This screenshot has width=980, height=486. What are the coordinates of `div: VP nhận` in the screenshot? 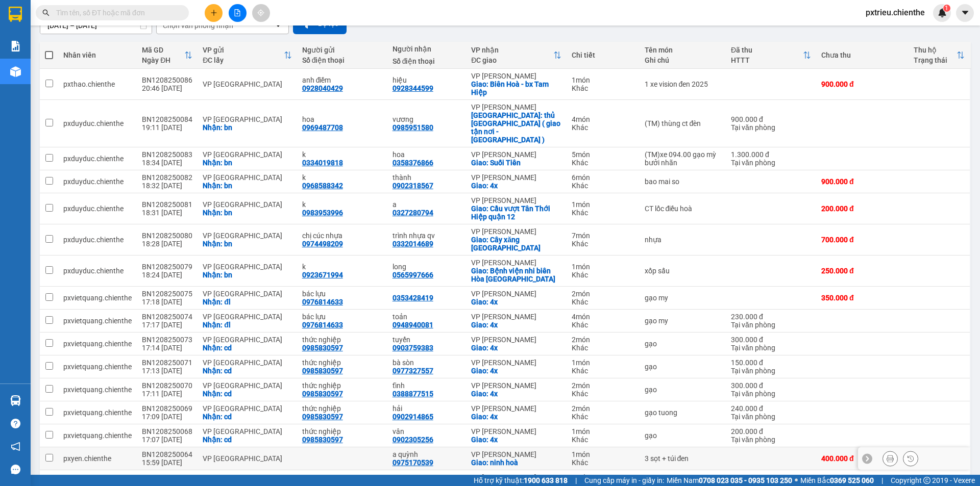 It's located at (512, 50).